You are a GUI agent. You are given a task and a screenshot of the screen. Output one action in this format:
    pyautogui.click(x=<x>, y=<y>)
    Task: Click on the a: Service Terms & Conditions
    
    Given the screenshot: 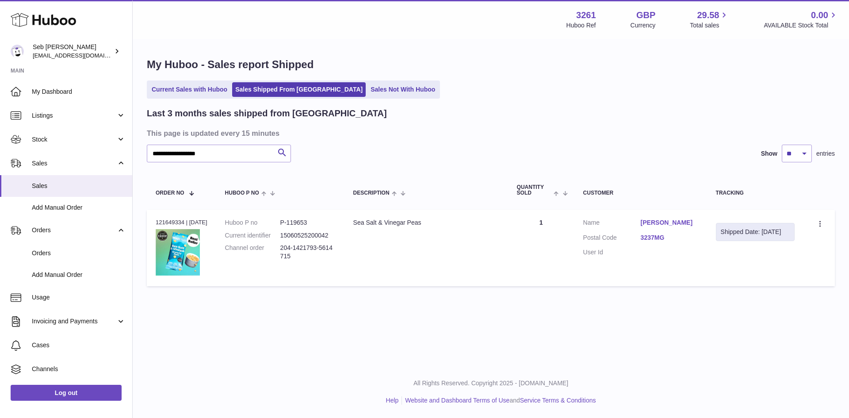 What is the action you would take?
    pyautogui.click(x=558, y=400)
    